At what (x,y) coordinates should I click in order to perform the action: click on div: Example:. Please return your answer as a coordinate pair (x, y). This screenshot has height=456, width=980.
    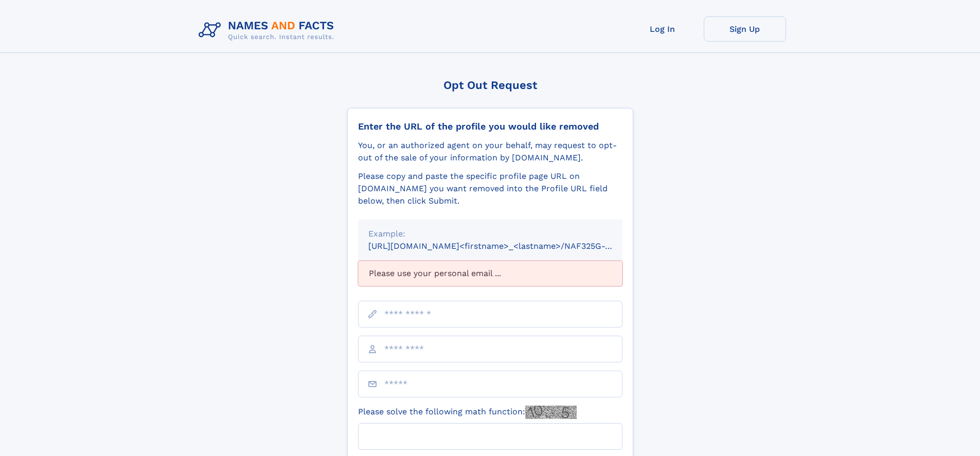
    Looking at the image, I should click on (490, 234).